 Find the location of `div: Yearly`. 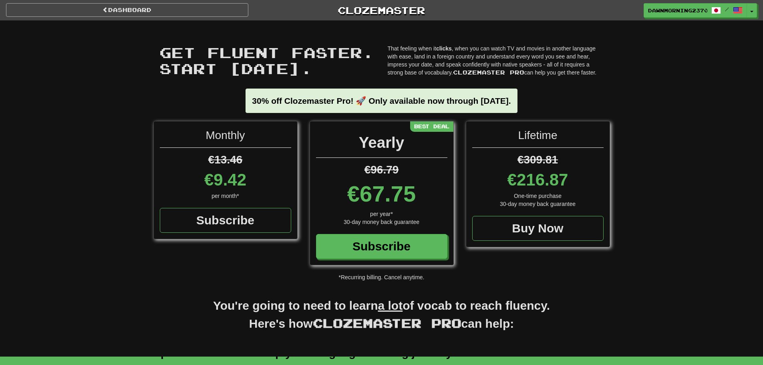

div: Yearly is located at coordinates (382, 145).